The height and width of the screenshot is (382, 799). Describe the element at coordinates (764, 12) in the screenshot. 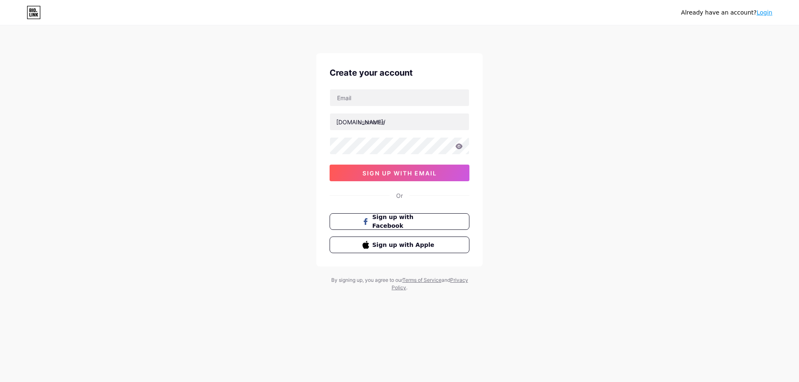

I see `a: Login` at that location.